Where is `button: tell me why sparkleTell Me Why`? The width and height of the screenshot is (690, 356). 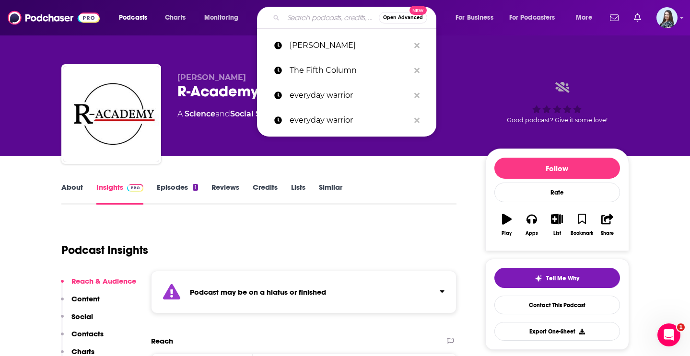 button: tell me why sparkleTell Me Why is located at coordinates (557, 278).